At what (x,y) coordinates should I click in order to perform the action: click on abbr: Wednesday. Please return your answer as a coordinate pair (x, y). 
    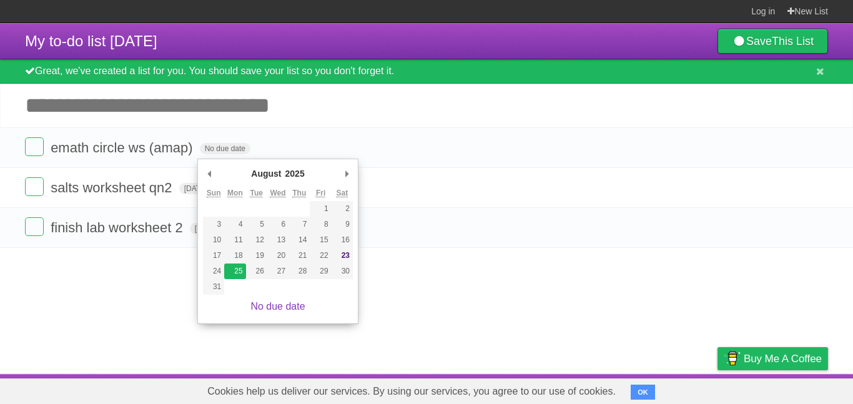
    Looking at the image, I should click on (277, 193).